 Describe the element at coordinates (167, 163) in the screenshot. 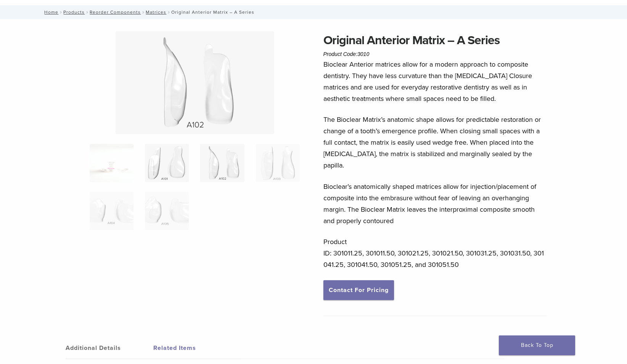

I see `img: Original Anterior Matrix - A Series - Image 2` at that location.